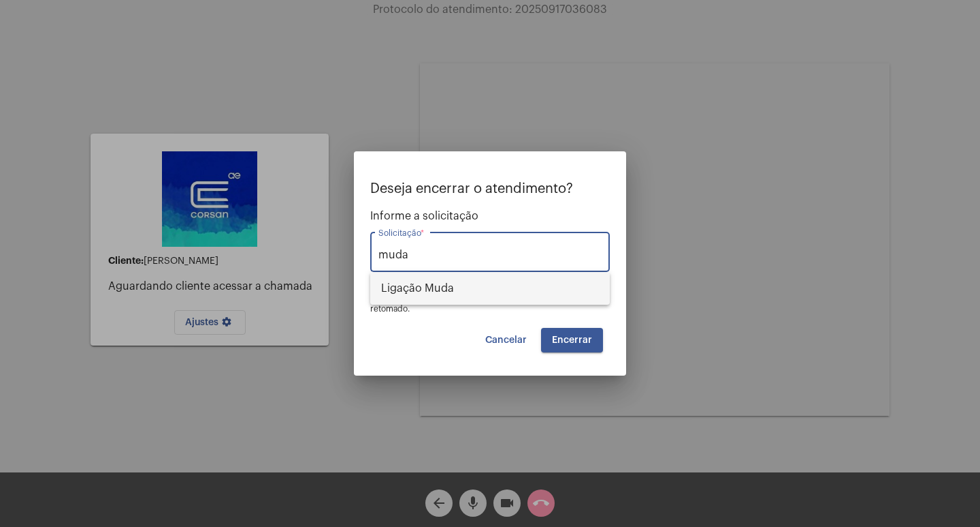 This screenshot has width=980, height=527. I want to click on button: Cancelar, so click(506, 340).